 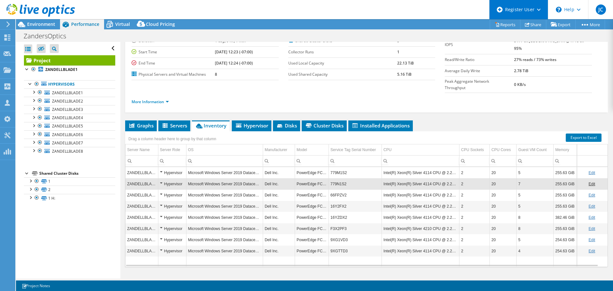 What do you see at coordinates (225, 150) in the screenshot?
I see `td: OS Column` at bounding box center [225, 150].